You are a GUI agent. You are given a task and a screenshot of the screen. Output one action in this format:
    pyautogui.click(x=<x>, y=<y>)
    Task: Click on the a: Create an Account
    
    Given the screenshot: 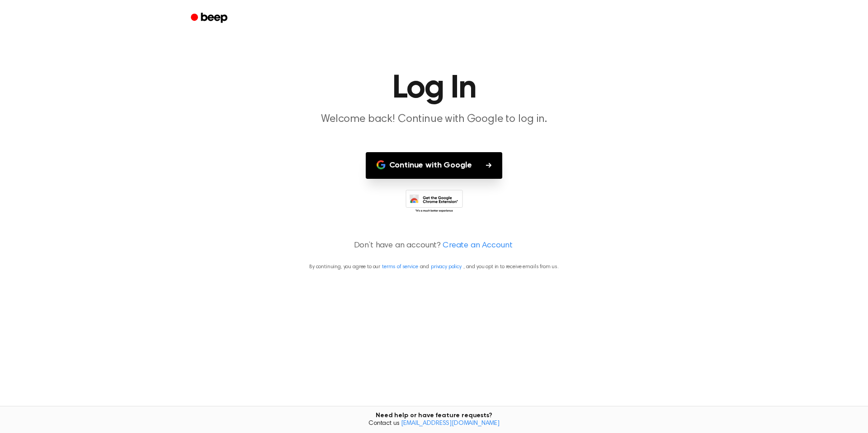 What is the action you would take?
    pyautogui.click(x=477, y=246)
    